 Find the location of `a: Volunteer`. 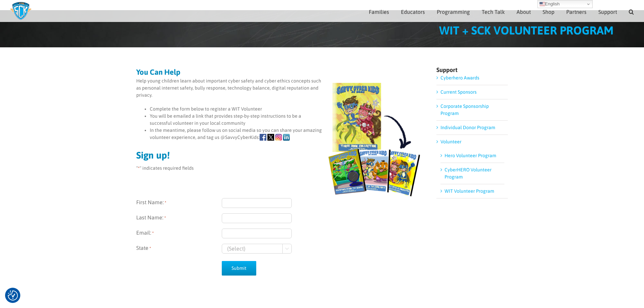

a: Volunteer is located at coordinates (451, 142).